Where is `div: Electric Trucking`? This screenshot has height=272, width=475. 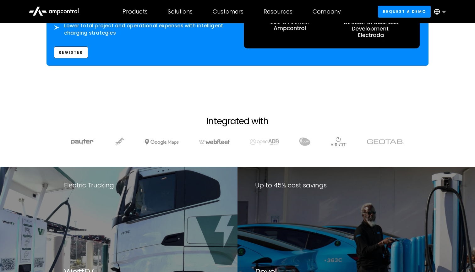 div: Electric Trucking is located at coordinates (89, 185).